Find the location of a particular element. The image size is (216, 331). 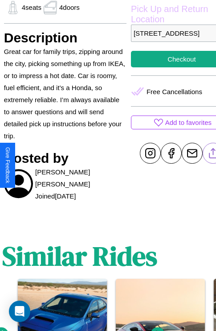

p: Great car for family trips, zipping around the city, picking something up from IKEA, or to impres... is located at coordinates (65, 94).